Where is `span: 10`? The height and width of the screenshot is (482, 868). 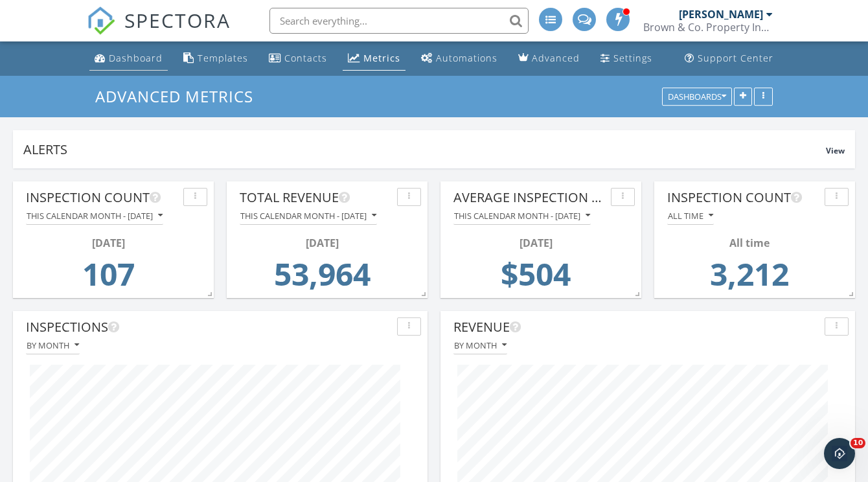
span: 10 is located at coordinates (857, 443).